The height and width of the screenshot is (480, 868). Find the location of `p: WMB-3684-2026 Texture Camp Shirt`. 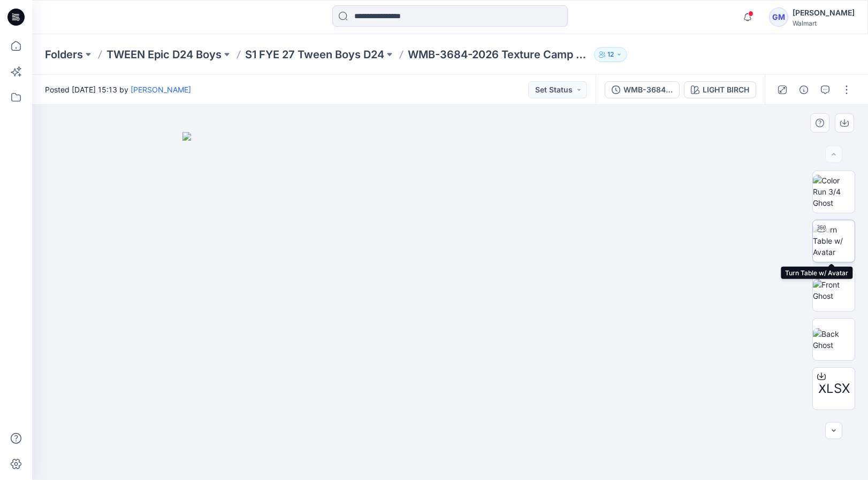

p: WMB-3684-2026 Texture Camp Shirt is located at coordinates (499, 54).